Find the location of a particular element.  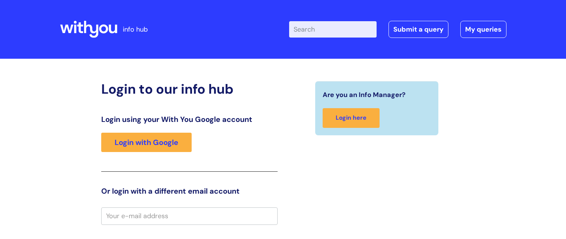

h3: Login using your With You Google account is located at coordinates (189, 119).